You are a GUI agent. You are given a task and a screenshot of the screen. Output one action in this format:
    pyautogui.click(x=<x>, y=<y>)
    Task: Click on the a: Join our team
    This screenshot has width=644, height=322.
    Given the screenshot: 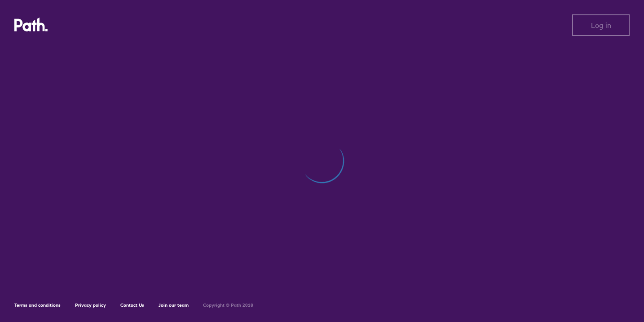 What is the action you would take?
    pyautogui.click(x=173, y=305)
    